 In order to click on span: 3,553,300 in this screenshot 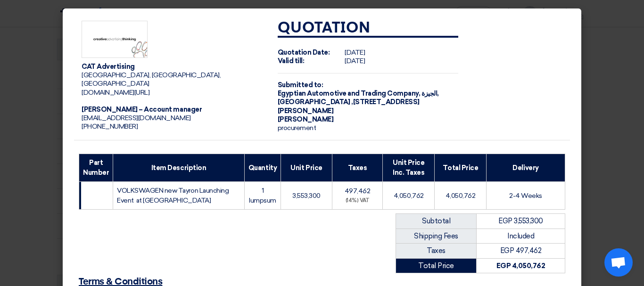, I will do `click(307, 196)`.